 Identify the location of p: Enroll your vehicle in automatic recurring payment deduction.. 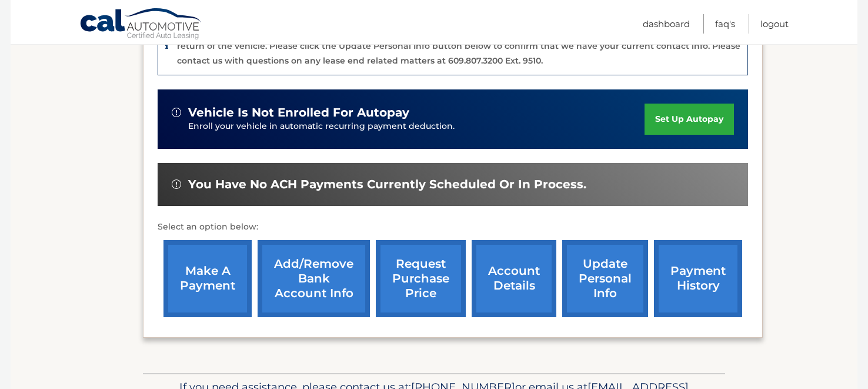
(416, 126).